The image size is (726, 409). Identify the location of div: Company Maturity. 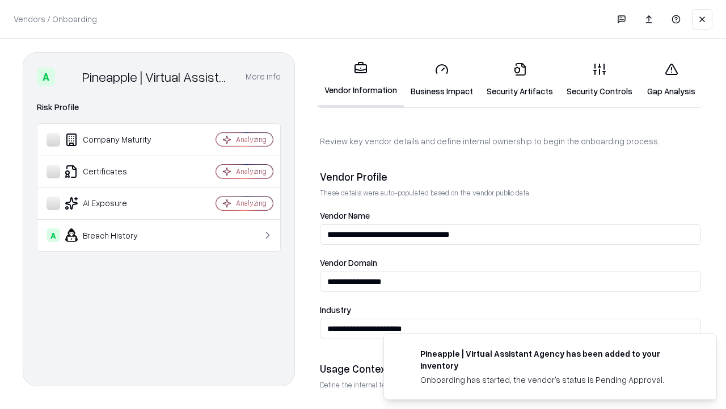
(114, 140).